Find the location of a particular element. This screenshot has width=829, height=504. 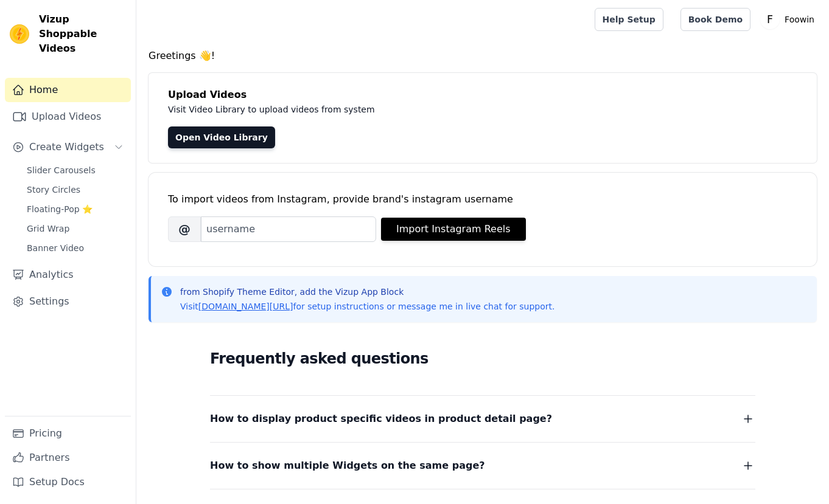

span: Vizup Shoppable Videos is located at coordinates (82, 34).